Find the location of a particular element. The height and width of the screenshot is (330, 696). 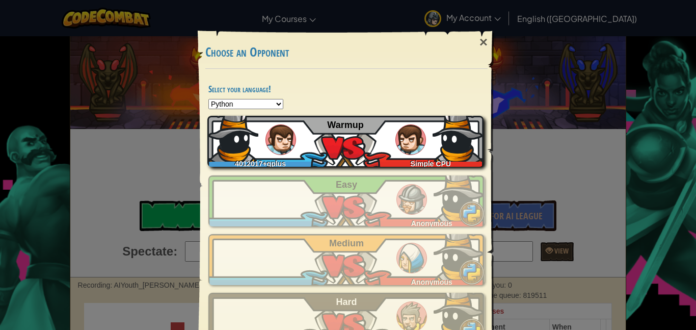

h4: Select your language! is located at coordinates (347, 89).